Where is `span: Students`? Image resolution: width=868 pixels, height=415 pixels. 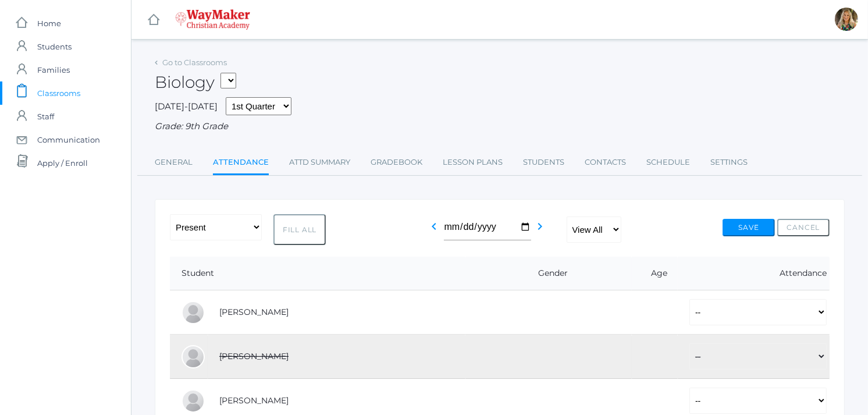 span: Students is located at coordinates (54, 46).